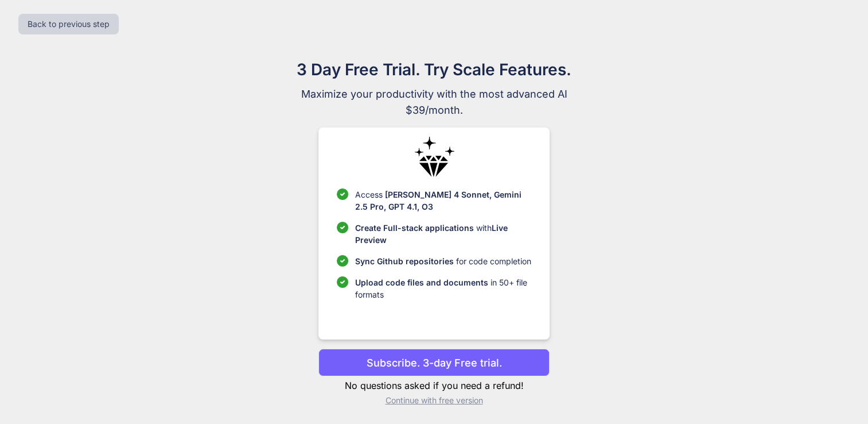 Image resolution: width=868 pixels, height=424 pixels. What do you see at coordinates (443, 261) in the screenshot?
I see `p: for code completion` at bounding box center [443, 261].